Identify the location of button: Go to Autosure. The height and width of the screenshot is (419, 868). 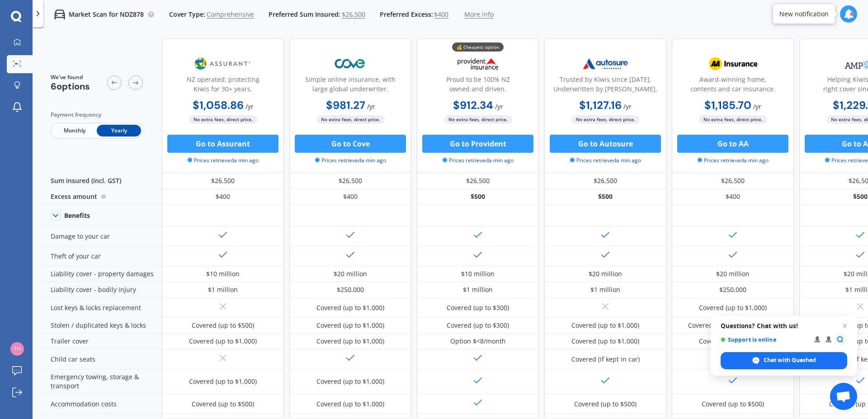
(605, 144).